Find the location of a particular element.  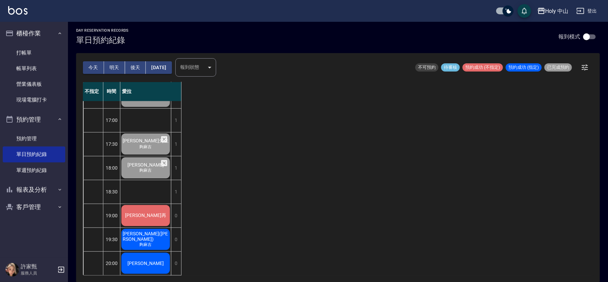

div: 17:00 is located at coordinates (112, 120).